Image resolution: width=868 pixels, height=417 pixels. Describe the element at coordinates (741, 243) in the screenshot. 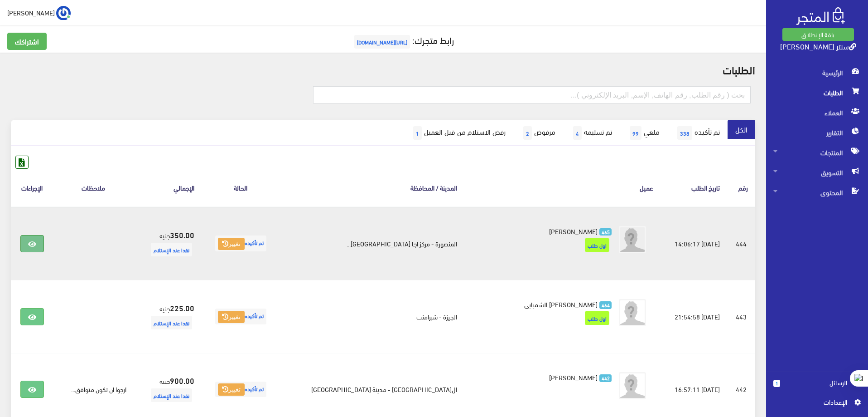

I see `td: 444` at that location.